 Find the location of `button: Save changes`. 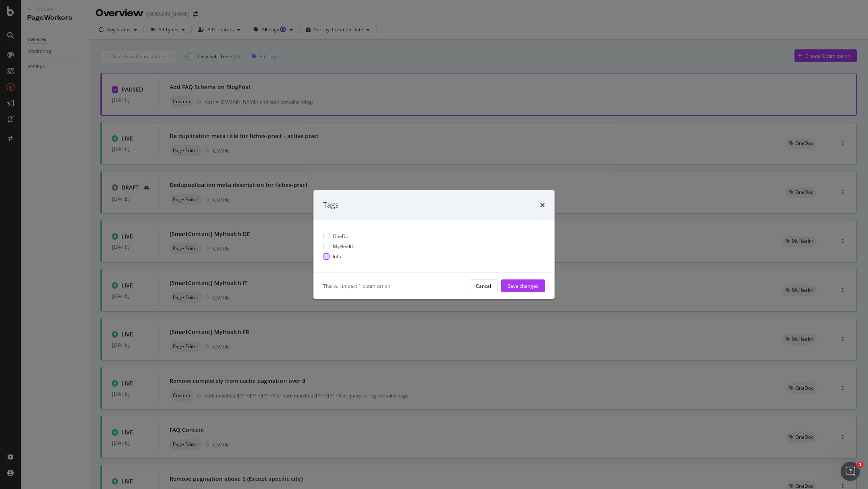

button: Save changes is located at coordinates (523, 286).